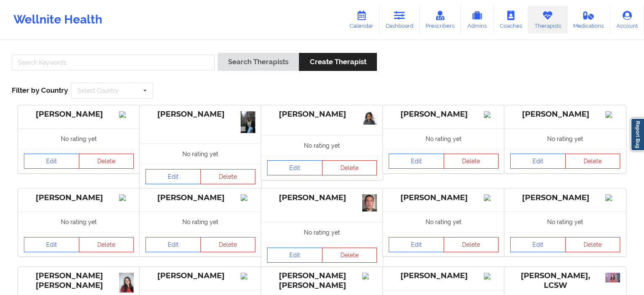 The height and width of the screenshot is (295, 644). Describe the element at coordinates (637, 134) in the screenshot. I see `a: Report Bug` at that location.